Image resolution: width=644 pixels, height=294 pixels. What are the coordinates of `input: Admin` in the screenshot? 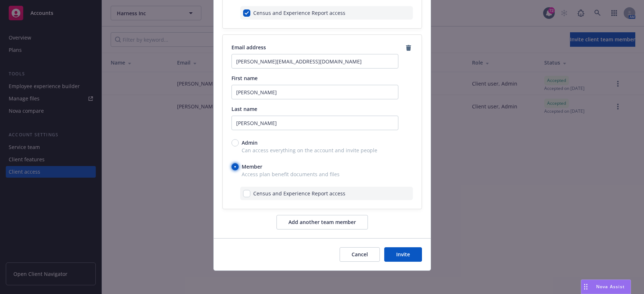 It's located at (235, 143).